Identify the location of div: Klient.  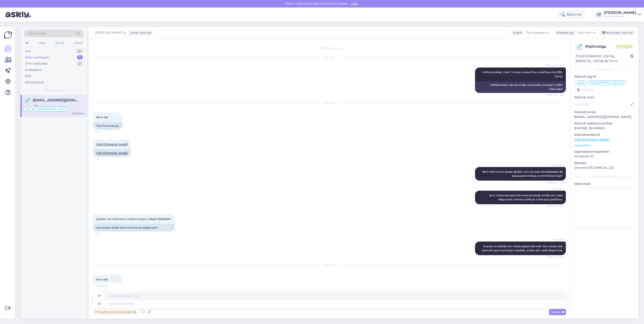
(517, 33).